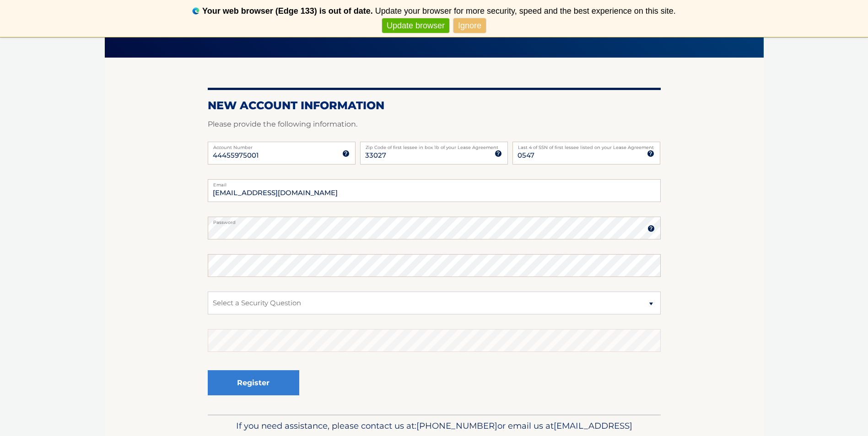  What do you see at coordinates (287, 11) in the screenshot?
I see `b: Your web browser (Edge 133) is out of date.` at bounding box center [287, 11].